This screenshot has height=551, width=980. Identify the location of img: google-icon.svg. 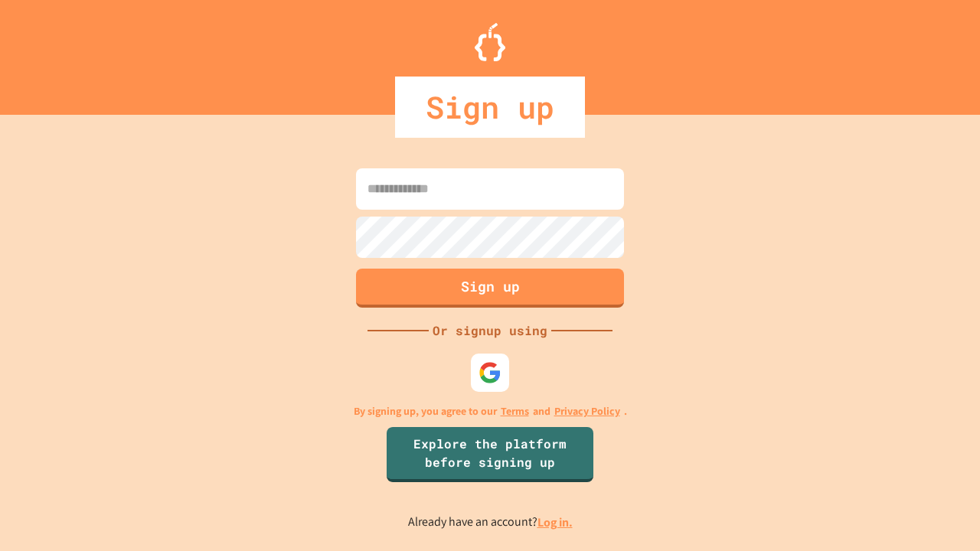
(490, 372).